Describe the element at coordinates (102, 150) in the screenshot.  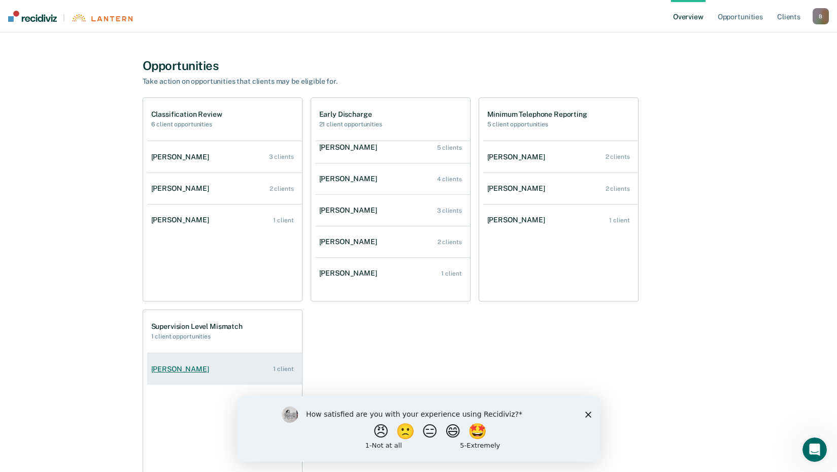
I see `p: How can we help?` at that location.